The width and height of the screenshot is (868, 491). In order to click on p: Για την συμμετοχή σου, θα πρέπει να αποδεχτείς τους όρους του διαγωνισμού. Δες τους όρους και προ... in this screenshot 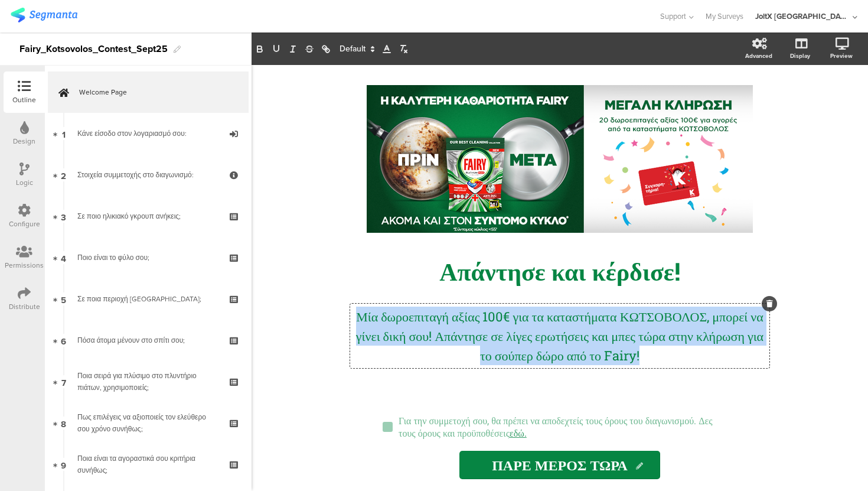, I will do `click(565, 427)`.